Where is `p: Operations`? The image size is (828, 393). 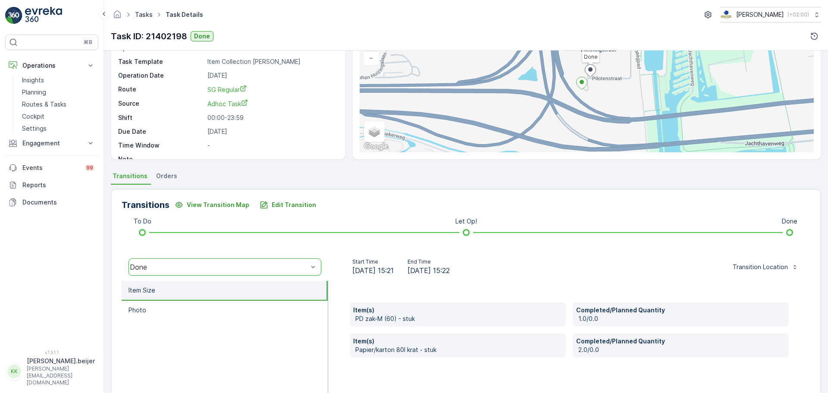 p: Operations is located at coordinates (52, 66).